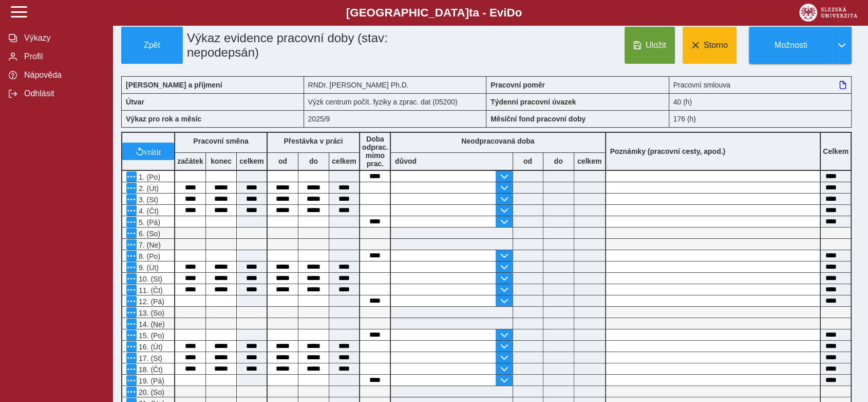 Image resolution: width=868 pixels, height=402 pixels. What do you see at coordinates (375, 151) in the screenshot?
I see `b: Doba odprac. mimo prac.` at bounding box center [375, 151].